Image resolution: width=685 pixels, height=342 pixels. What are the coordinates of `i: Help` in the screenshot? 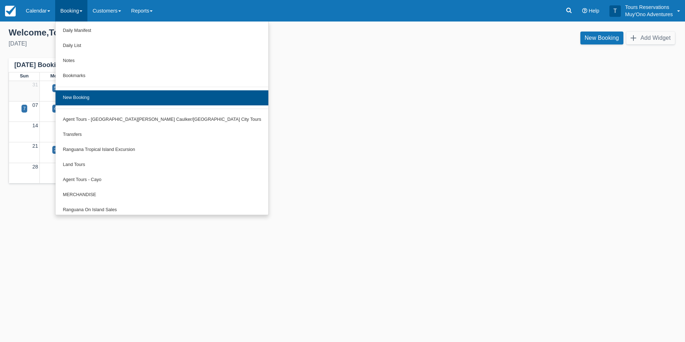 It's located at (585, 11).